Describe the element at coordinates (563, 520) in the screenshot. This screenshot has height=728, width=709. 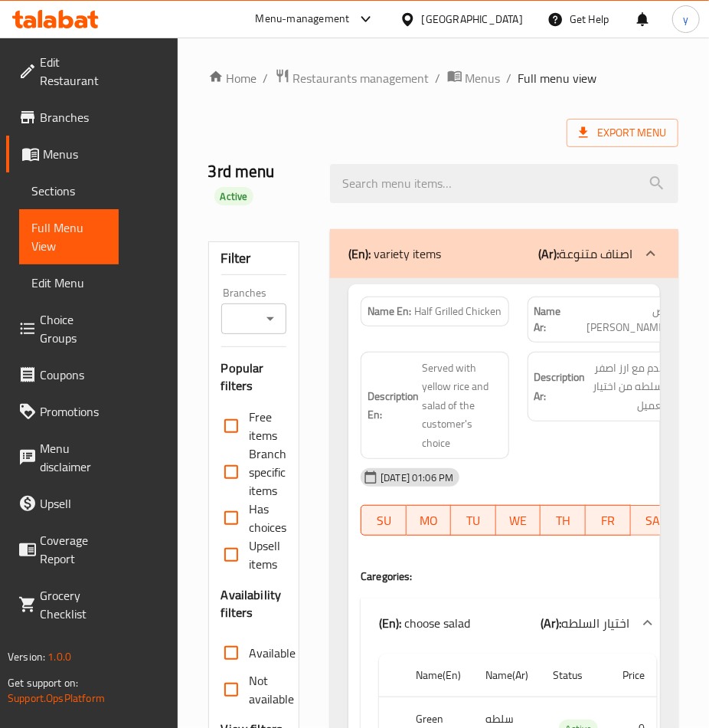
I see `span: TH` at that location.